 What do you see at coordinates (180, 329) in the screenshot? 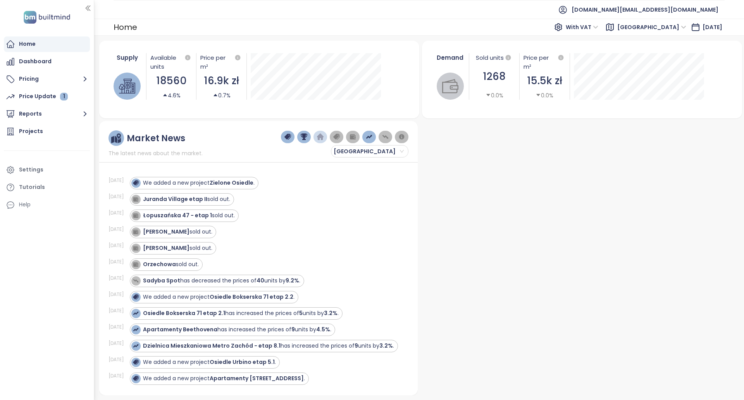
I see `strong: Apartamenty Beethovena` at bounding box center [180, 329].